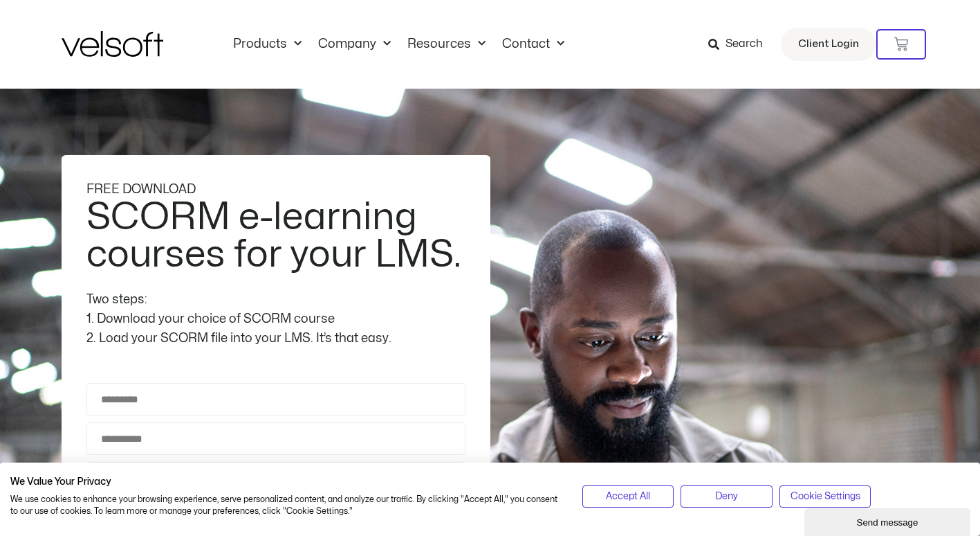  What do you see at coordinates (276, 300) in the screenshot?
I see `div: Two steps:` at bounding box center [276, 300].